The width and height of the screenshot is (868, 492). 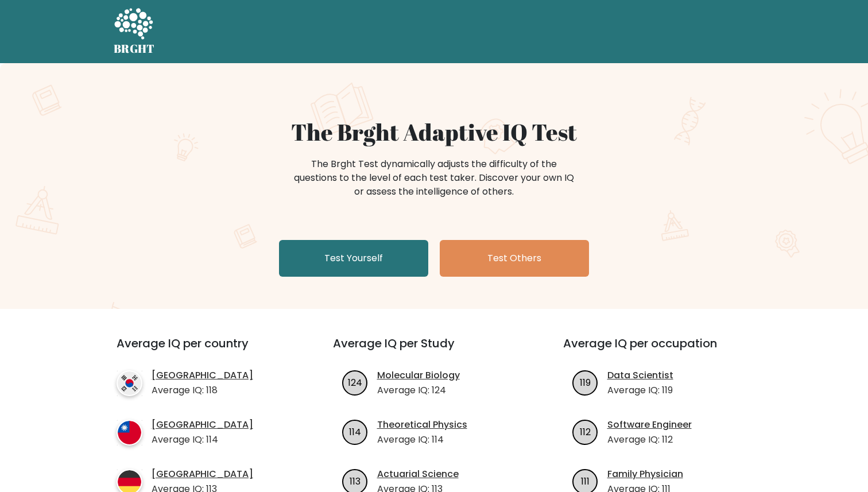 I want to click on a: Test Yourself, so click(x=354, y=258).